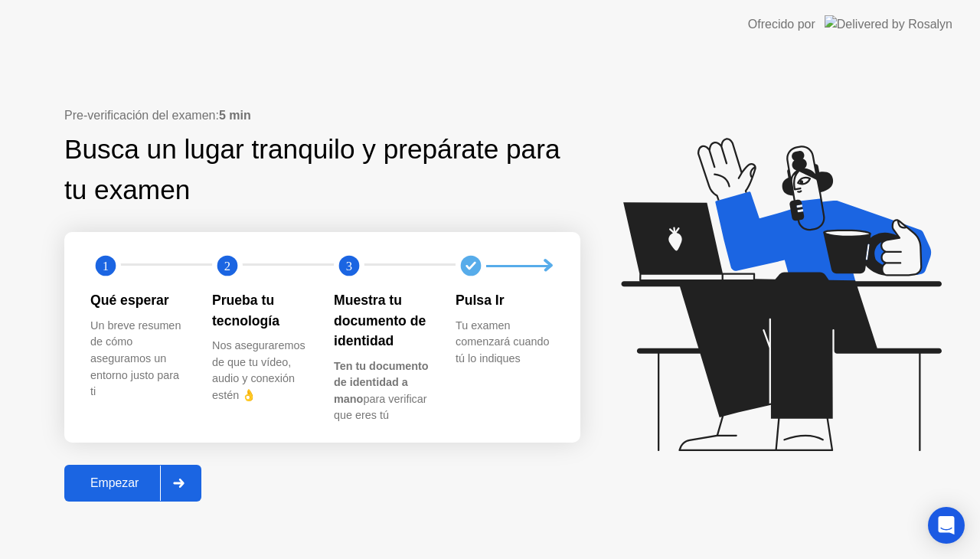  Describe the element at coordinates (133, 483) in the screenshot. I see `button: Empezar` at that location.